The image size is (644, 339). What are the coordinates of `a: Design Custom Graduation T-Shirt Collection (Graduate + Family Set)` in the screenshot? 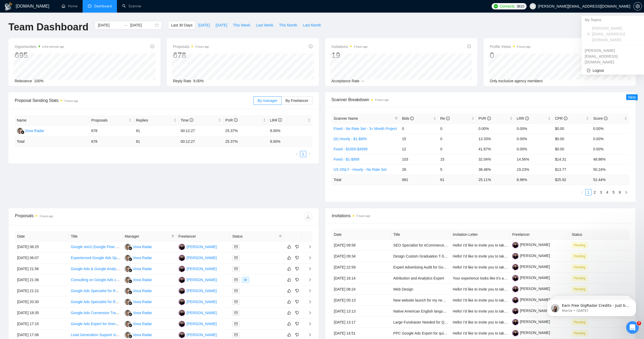 It's located at (450, 256).